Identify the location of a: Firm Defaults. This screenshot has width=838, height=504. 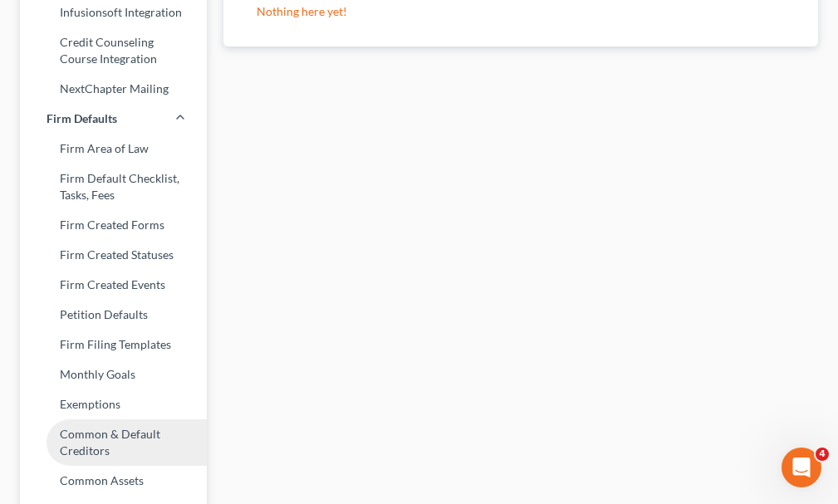
(112, 119).